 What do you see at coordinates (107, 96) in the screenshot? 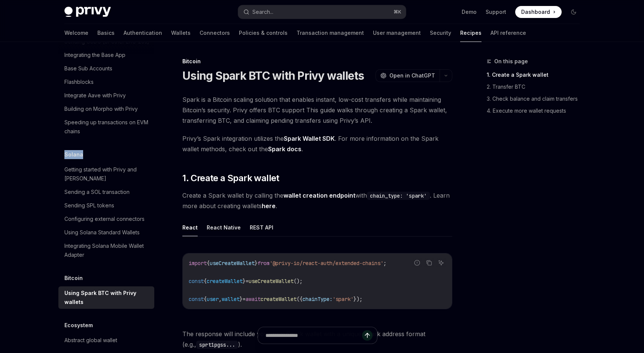
I see `a: Integrate Aave with Privy` at bounding box center [107, 96].